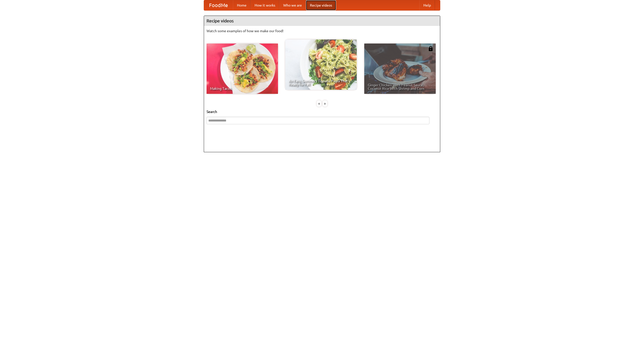  What do you see at coordinates (265, 5) in the screenshot?
I see `a: How it works` at bounding box center [265, 5].